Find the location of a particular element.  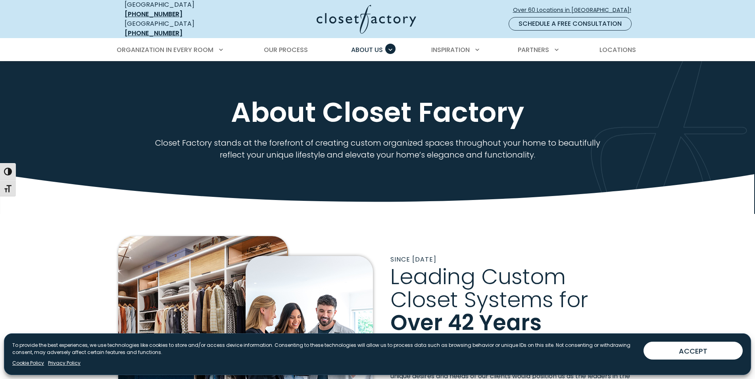

nav: Primary Menu is located at coordinates (378, 50).